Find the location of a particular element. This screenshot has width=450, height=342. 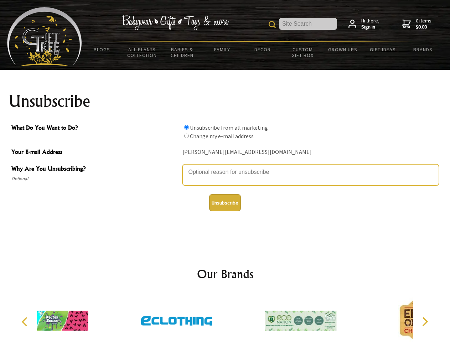

a: Decor is located at coordinates (262, 50).